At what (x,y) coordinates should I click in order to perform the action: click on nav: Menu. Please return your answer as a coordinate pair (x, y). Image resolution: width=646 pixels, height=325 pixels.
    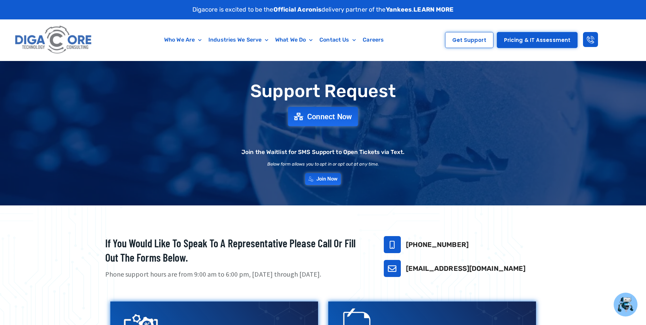
    Looking at the image, I should click on (274, 40).